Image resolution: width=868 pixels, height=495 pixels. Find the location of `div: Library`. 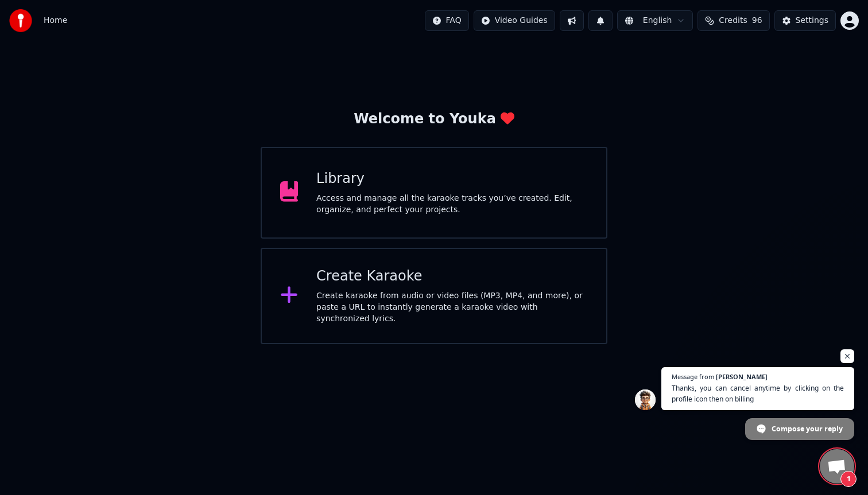

div: Library is located at coordinates (452, 179).